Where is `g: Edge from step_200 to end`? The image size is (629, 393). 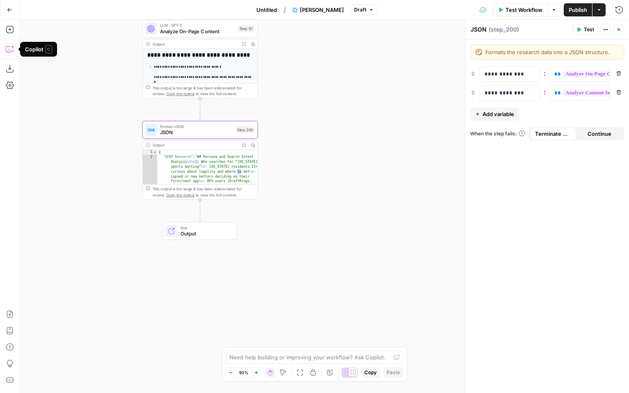
g: Edge from step_200 to end is located at coordinates (200, 210).